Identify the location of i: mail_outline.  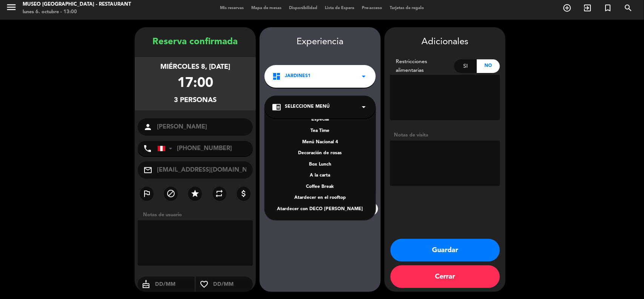
(148, 170).